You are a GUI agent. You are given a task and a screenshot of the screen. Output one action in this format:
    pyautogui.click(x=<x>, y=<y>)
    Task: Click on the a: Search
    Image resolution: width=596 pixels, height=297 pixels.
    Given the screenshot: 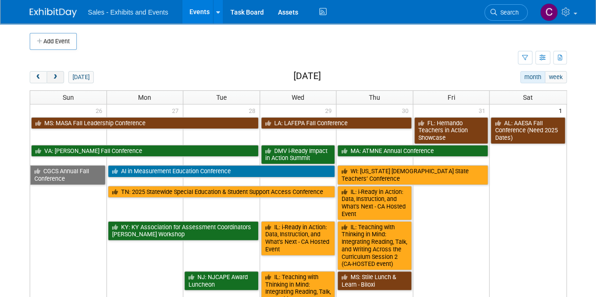 What is the action you would take?
    pyautogui.click(x=506, y=12)
    